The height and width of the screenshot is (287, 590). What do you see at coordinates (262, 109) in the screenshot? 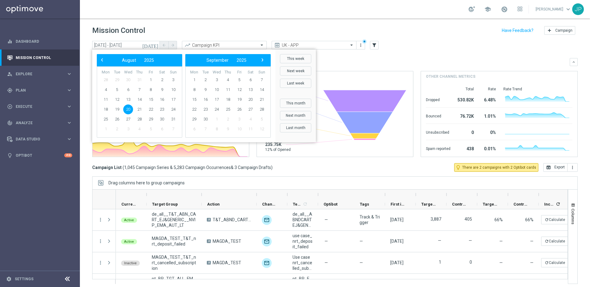
I see `span: 28` at bounding box center [262, 109].